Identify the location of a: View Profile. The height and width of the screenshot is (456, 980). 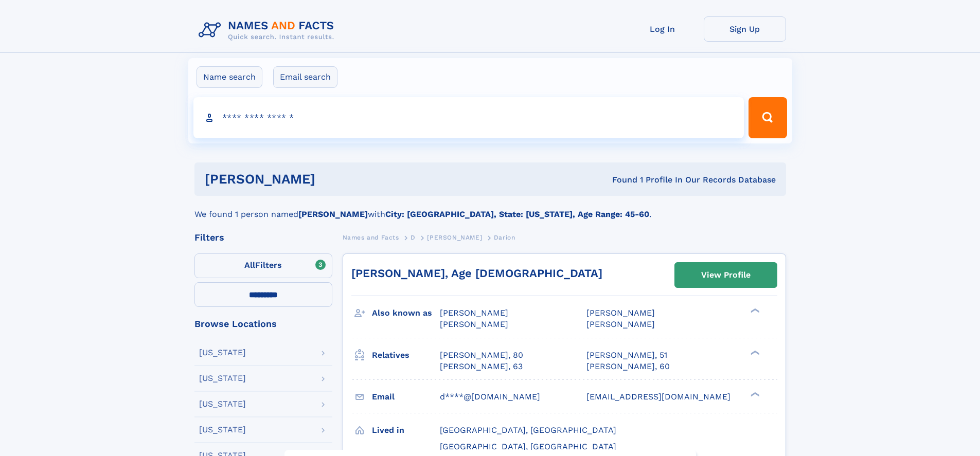
(725, 276).